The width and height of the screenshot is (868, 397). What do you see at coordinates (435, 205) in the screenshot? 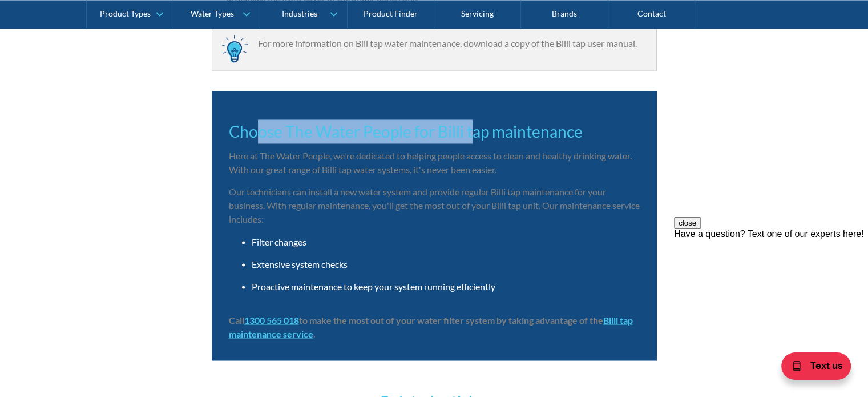
I see `p: Our technicians can install a new water system and provide regular Billi tap maintenance for your...` at bounding box center [435, 205].